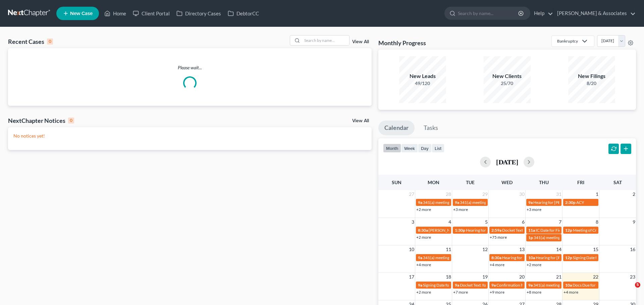 This screenshot has height=305, width=644. I want to click on span: 15, so click(595, 250).